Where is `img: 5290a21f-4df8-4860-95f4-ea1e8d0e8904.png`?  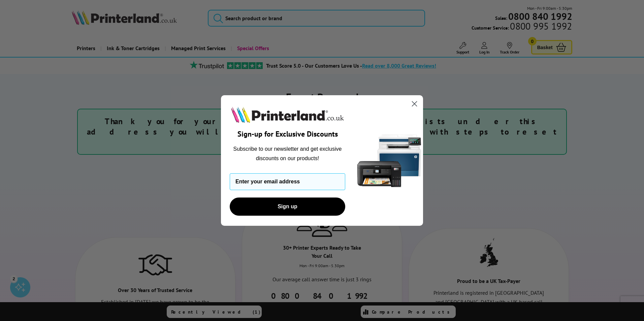 img: 5290a21f-4df8-4860-95f4-ea1e8d0e8904.png is located at coordinates (390, 161).